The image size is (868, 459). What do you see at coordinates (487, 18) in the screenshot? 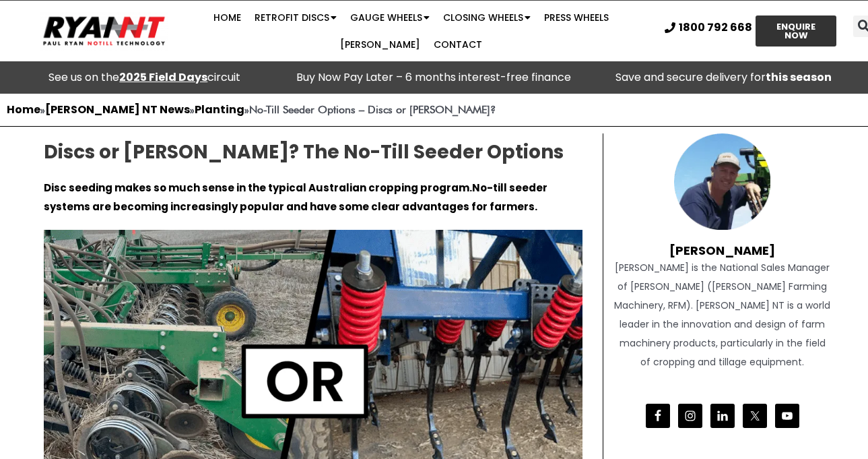
I see `a: Closing Wheels` at bounding box center [487, 18].